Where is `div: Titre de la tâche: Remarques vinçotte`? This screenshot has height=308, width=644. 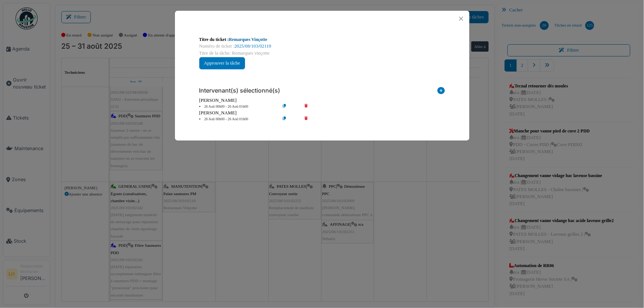 div: Titre de la tâche: Remarques vinçotte is located at coordinates (322, 53).